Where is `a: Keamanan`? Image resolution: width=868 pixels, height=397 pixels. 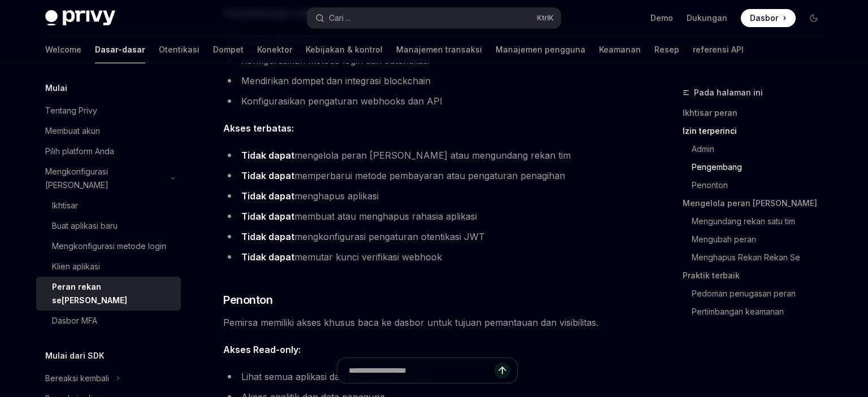
a: Keamanan is located at coordinates (620, 50).